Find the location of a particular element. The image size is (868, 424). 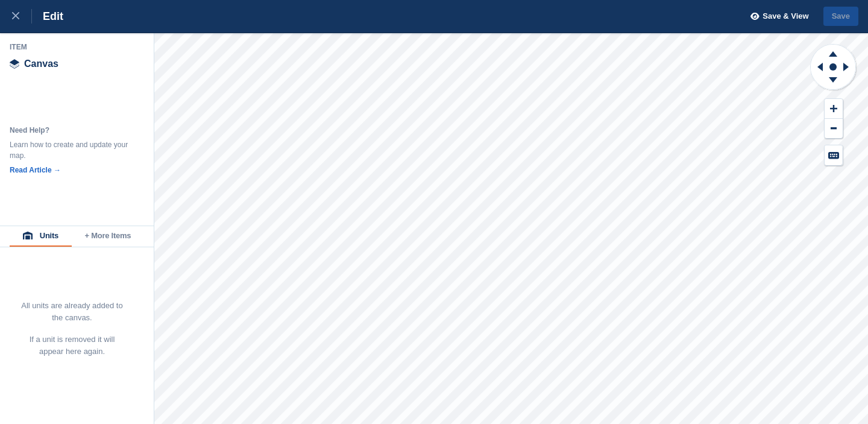

img: canvas-icn.9d1aba5b.svg is located at coordinates (14, 64).